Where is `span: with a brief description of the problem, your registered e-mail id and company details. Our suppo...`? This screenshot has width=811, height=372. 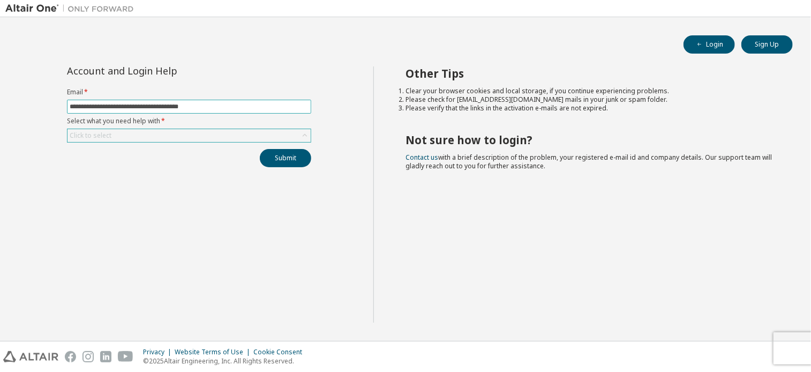 span: with a brief description of the problem, your registered e-mail id and company details. Our suppo... is located at coordinates (590, 161).